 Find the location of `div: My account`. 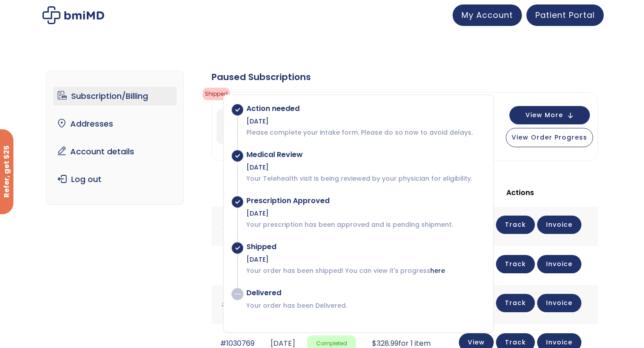

div: My account is located at coordinates (74, 15).